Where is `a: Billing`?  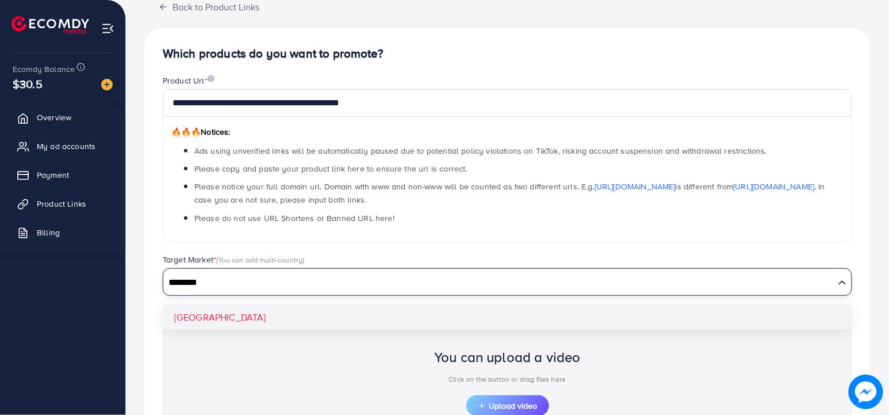 a: Billing is located at coordinates (63, 232).